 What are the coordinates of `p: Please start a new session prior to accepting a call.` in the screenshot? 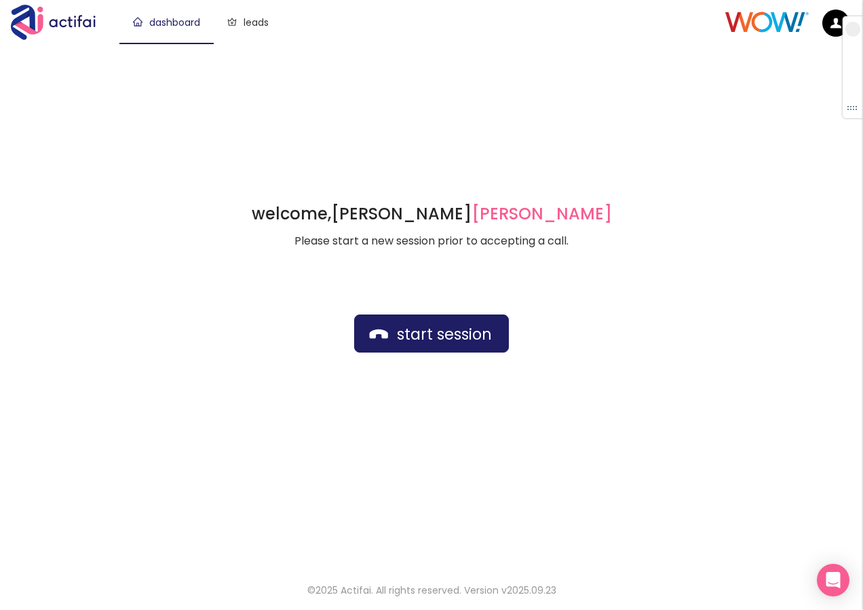 It's located at (432, 241).